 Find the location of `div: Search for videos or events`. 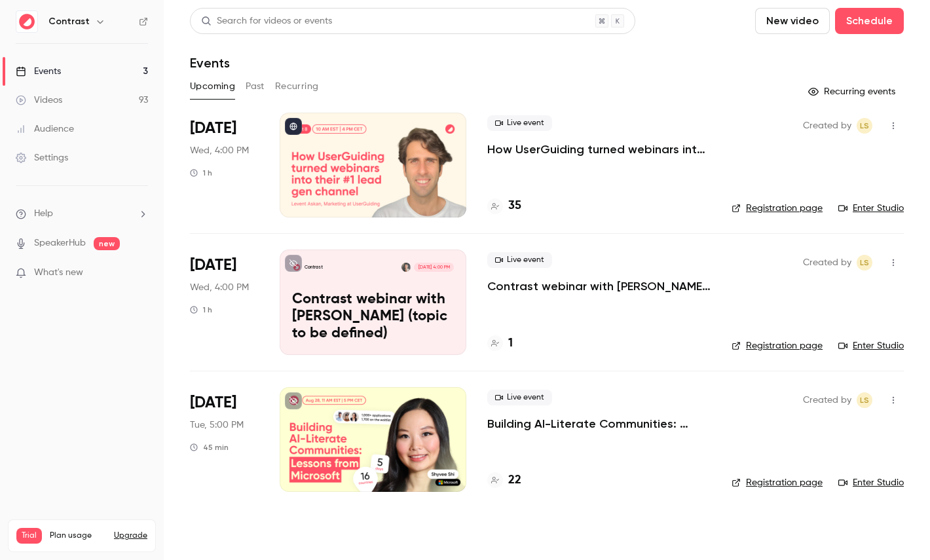

div: Search for videos or events is located at coordinates (266, 21).